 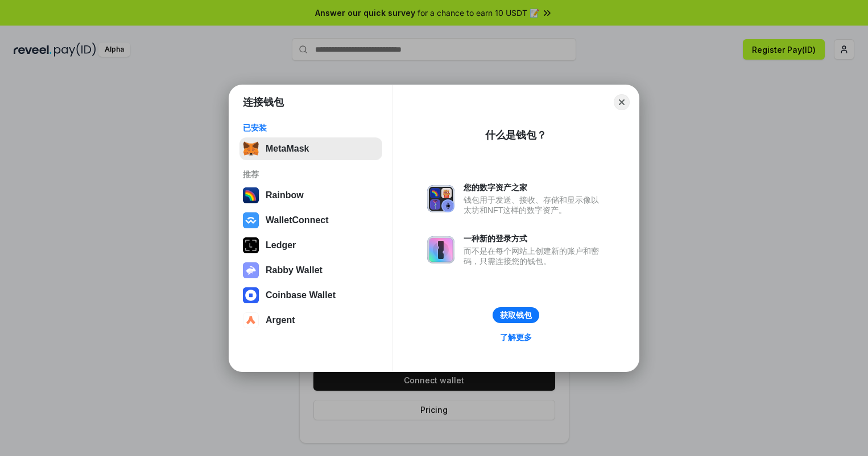 I want to click on button: Rabby Wallet, so click(x=310, y=271).